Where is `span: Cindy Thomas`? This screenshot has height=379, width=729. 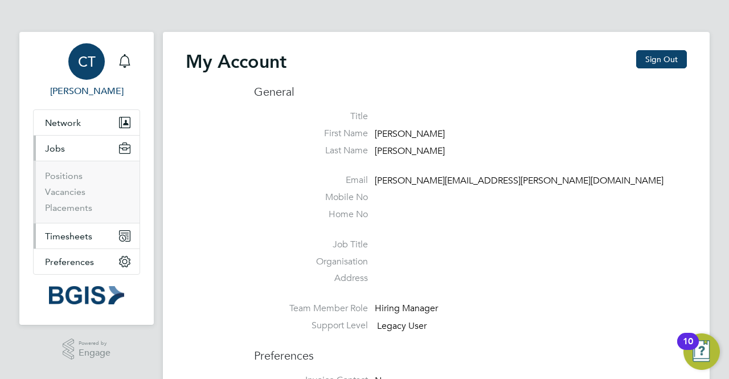
span: Cindy Thomas is located at coordinates (87, 91).